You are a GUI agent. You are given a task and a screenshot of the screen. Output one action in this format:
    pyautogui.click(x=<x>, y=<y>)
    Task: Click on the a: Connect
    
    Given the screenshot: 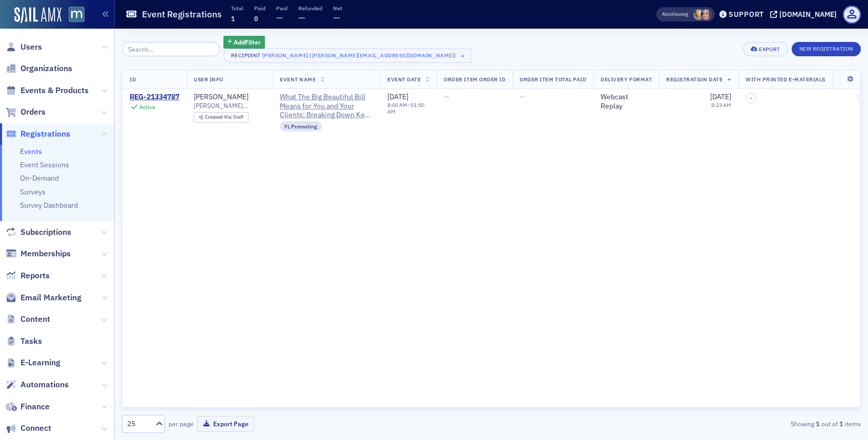 What is the action you would take?
    pyautogui.click(x=28, y=429)
    